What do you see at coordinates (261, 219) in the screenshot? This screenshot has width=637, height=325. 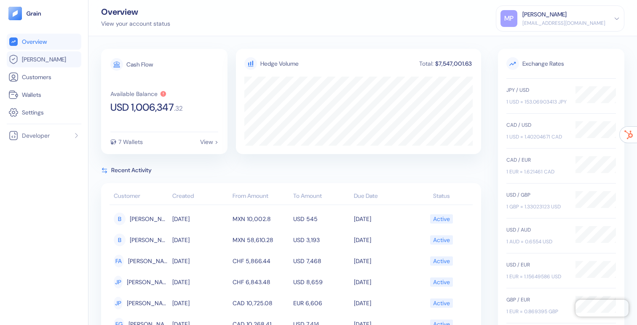 I see `td: MXN 10,002.8` at bounding box center [261, 219].